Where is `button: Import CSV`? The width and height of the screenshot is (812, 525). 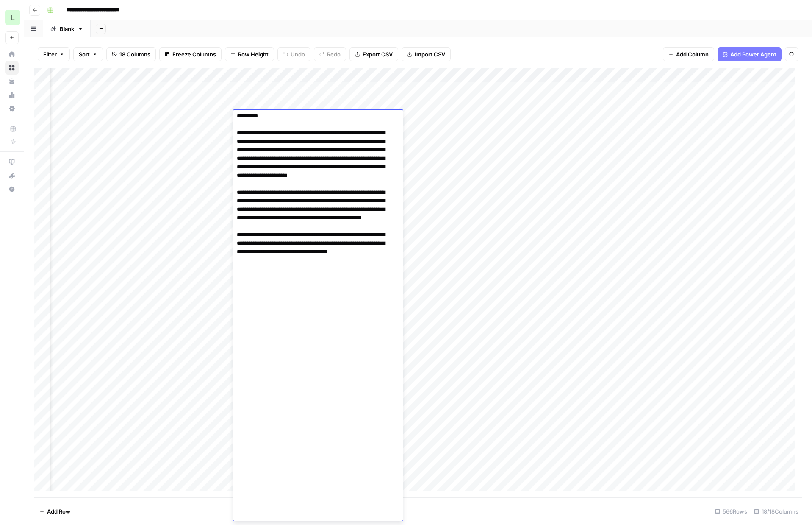
button: Import CSV is located at coordinates (426, 54).